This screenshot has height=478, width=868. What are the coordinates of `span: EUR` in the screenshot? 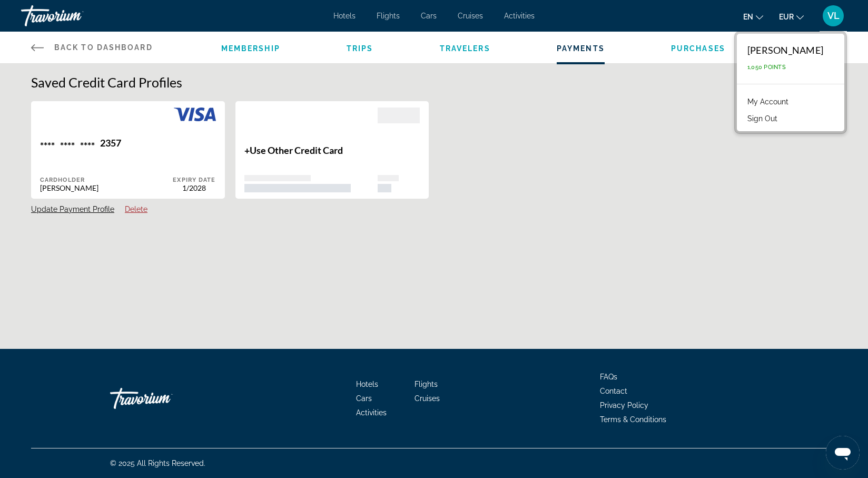 It's located at (786, 17).